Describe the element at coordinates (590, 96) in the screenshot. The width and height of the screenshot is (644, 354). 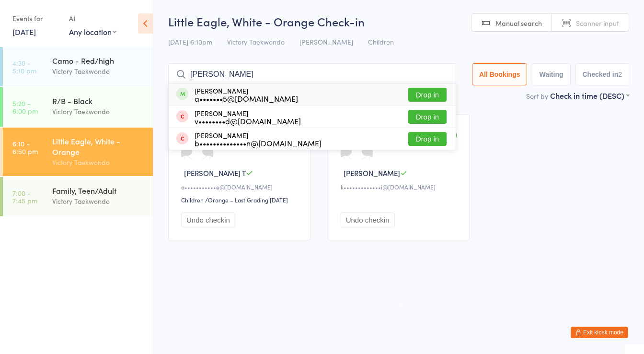
I see `div: Check in time (DESC)` at that location.